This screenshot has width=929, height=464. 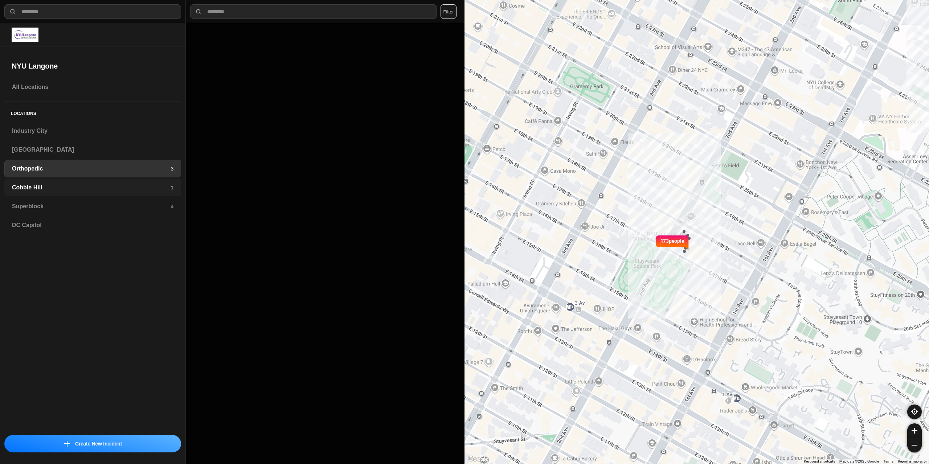 What do you see at coordinates (67, 444) in the screenshot?
I see `img: icon` at bounding box center [67, 444].